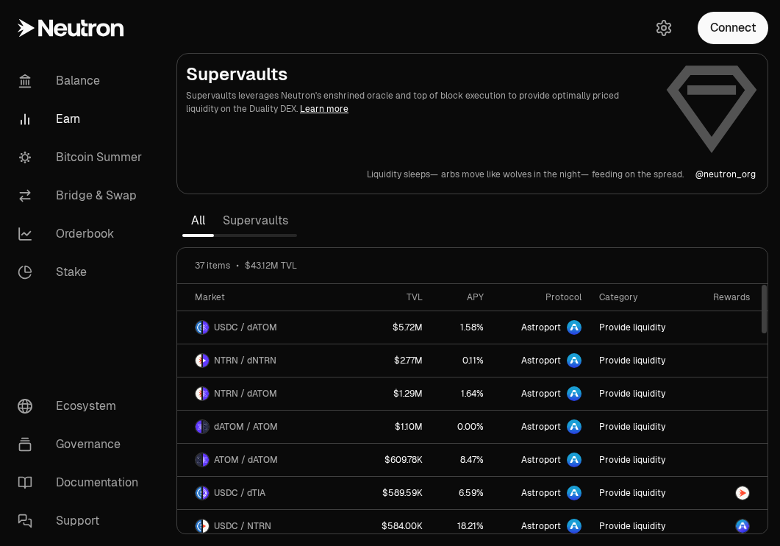 This screenshot has width=780, height=546. Describe the element at coordinates (268, 526) in the screenshot. I see `a: USDC LogoNTRN LogoUSDC / NTRN` at that location.